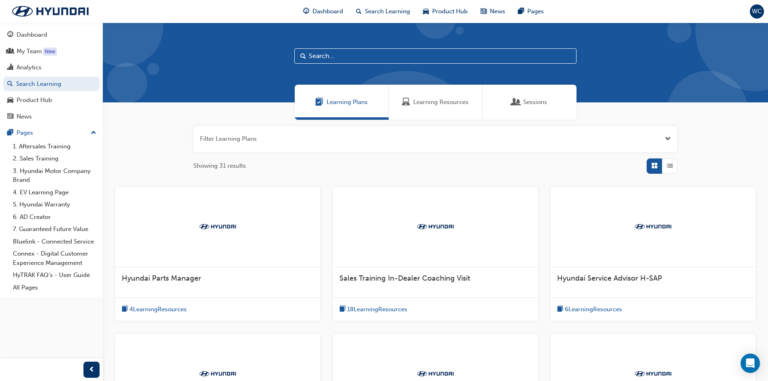  I want to click on button: Open the filter, so click(667, 139).